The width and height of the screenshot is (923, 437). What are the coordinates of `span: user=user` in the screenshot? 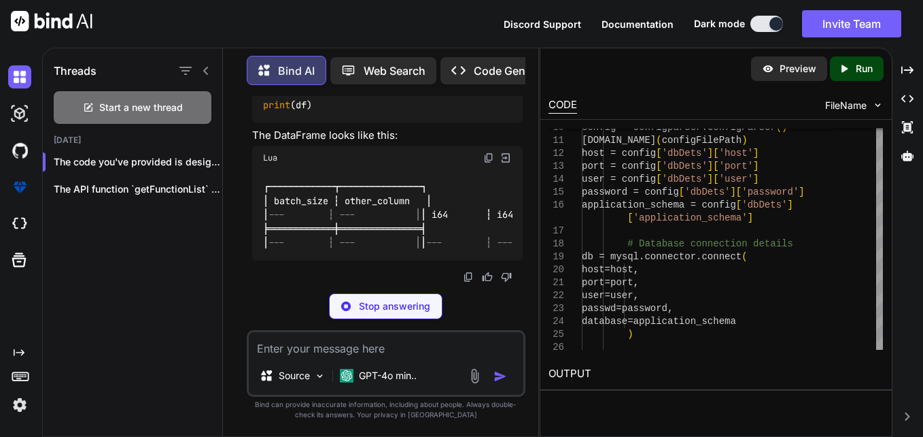 It's located at (608, 295).